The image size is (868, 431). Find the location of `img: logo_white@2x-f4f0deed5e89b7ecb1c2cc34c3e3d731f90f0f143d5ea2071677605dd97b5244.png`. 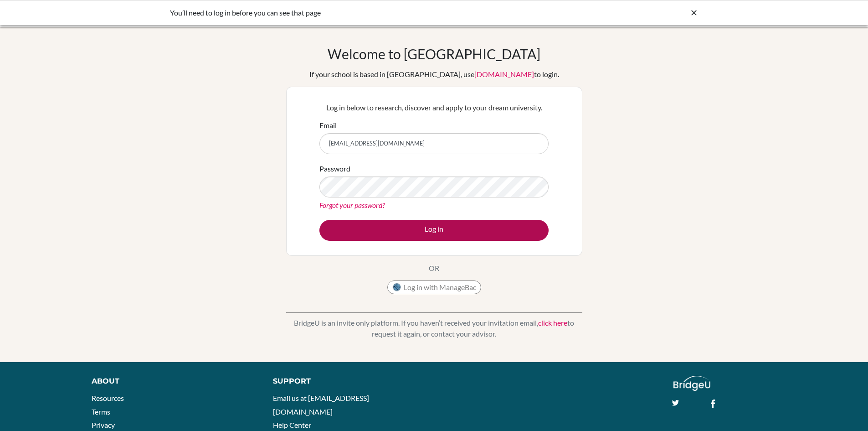

img: logo_white@2x-f4f0deed5e89b7ecb1c2cc34c3e3d731f90f0f143d5ea2071677605dd97b5244.png is located at coordinates (691, 383).